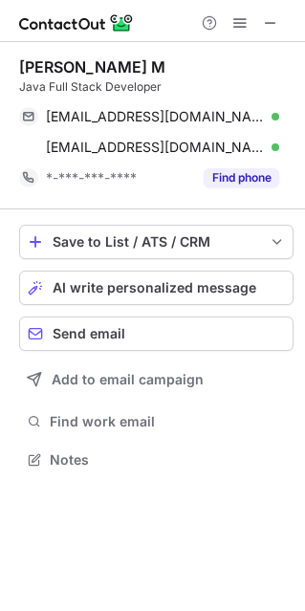 This screenshot has width=305, height=611. What do you see at coordinates (167, 422) in the screenshot?
I see `span: Find work email` at bounding box center [167, 422].